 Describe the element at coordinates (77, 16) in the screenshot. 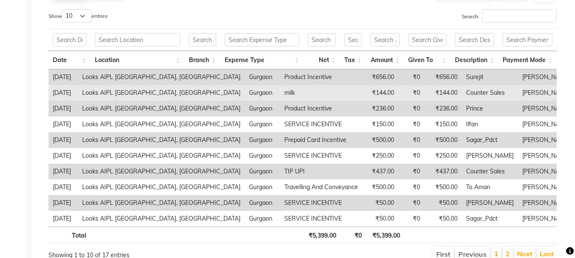

I see `select: Showentries` at that location.